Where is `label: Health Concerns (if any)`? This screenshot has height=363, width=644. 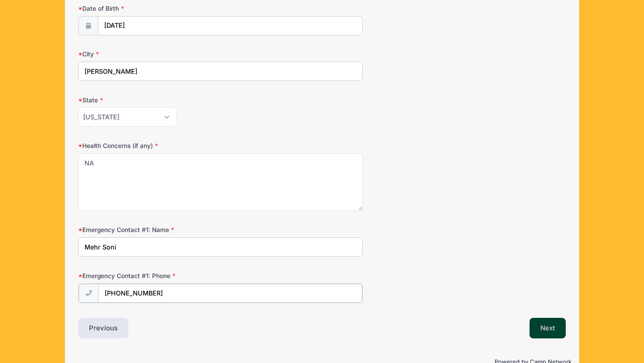
label: Health Concerns (if any) is located at coordinates (159, 146).